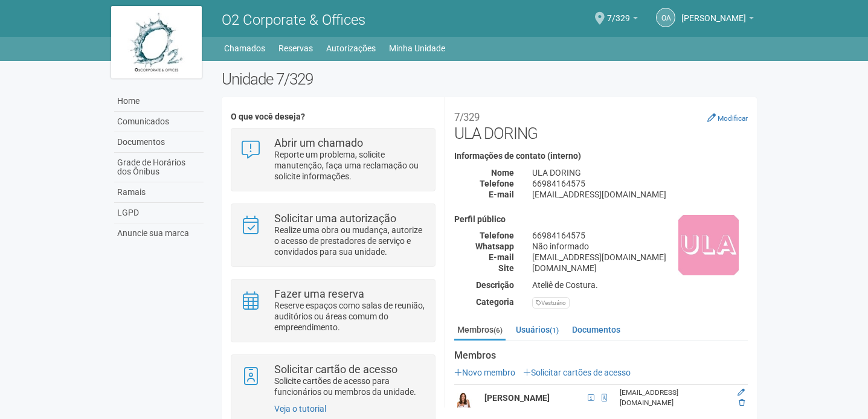 The image size is (868, 419). I want to click on strong: Nome, so click(503, 173).